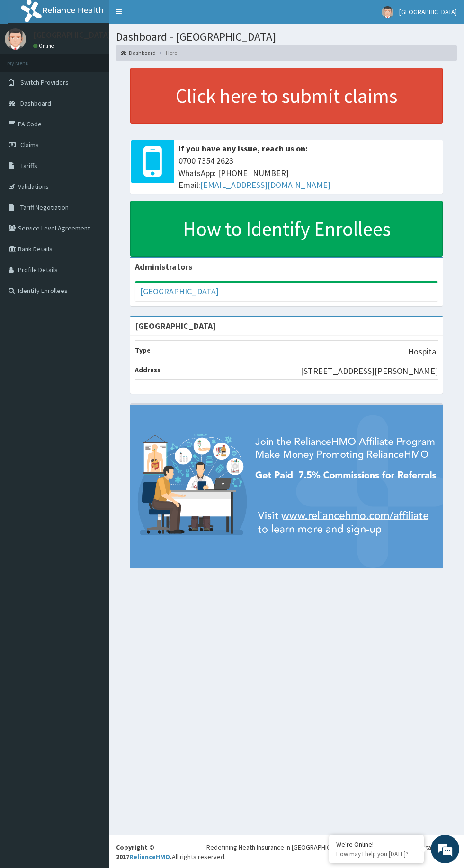 This screenshot has width=464, height=868. What do you see at coordinates (150, 856) in the screenshot?
I see `a: RelianceHMO` at bounding box center [150, 856].